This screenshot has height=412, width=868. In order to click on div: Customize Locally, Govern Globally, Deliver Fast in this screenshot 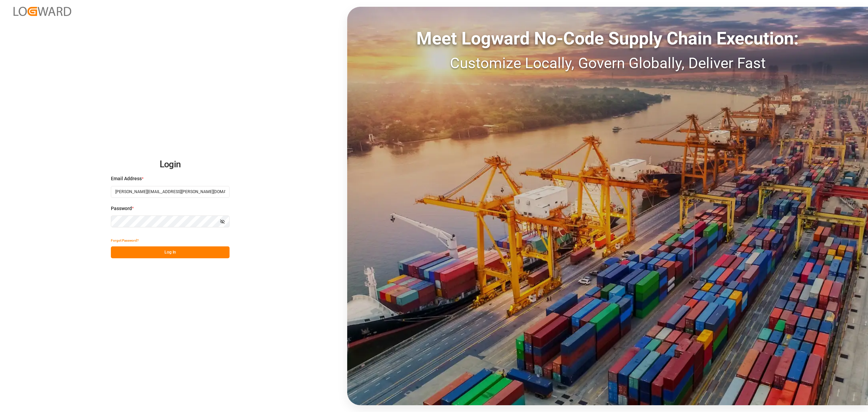, I will do `click(608, 63)`.